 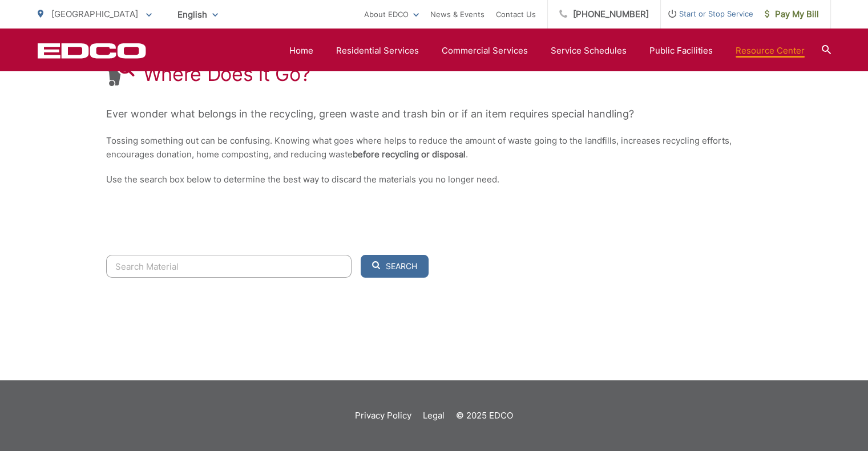 What do you see at coordinates (434, 114) in the screenshot?
I see `p: Ever wonder what belongs in the recycling, green waste and trash bin or if an item requires speci...` at bounding box center [434, 114].